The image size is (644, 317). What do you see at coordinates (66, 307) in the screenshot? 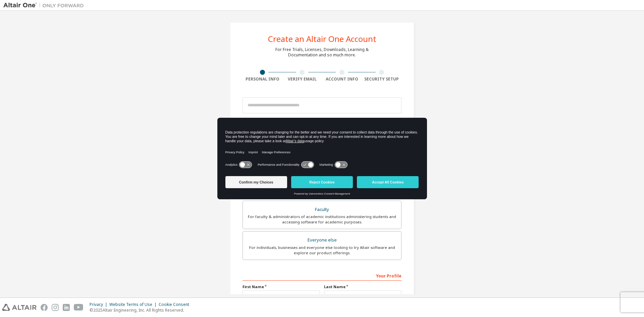
I see `img: linkedin.svg` at bounding box center [66, 307].